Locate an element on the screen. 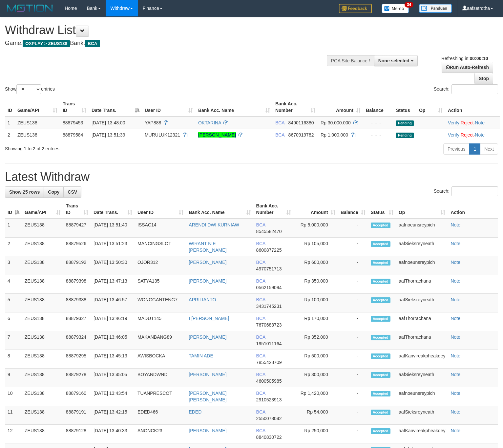 The height and width of the screenshot is (448, 503). td: 12 is located at coordinates (14, 434).